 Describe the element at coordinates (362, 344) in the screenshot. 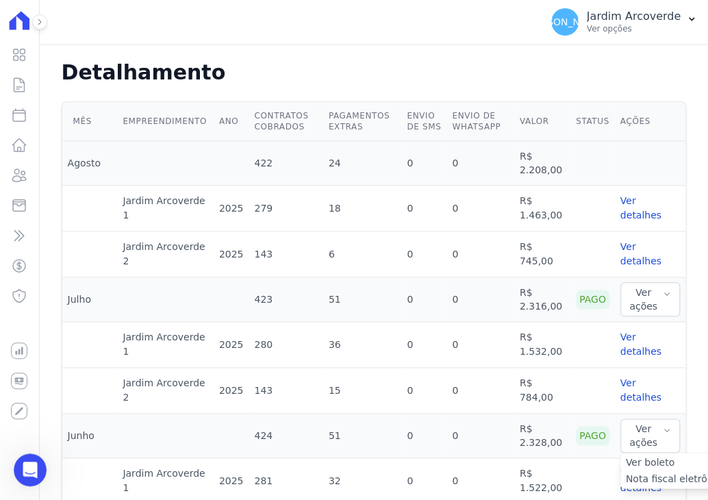

I see `td: 36` at that location.